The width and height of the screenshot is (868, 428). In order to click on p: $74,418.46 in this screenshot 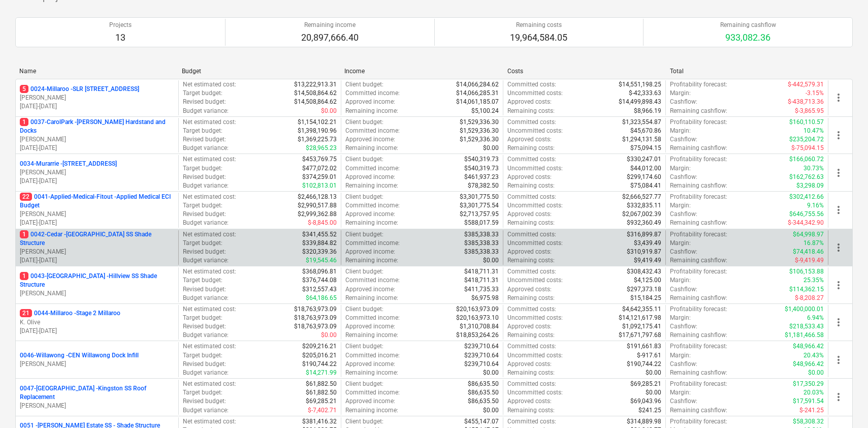, I will do `click(808, 252)`.